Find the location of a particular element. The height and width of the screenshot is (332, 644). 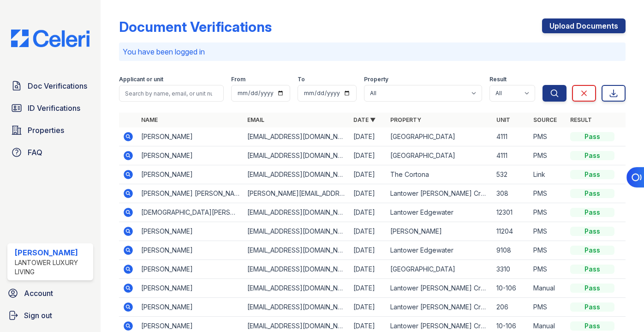

a: Account is located at coordinates (50, 293).